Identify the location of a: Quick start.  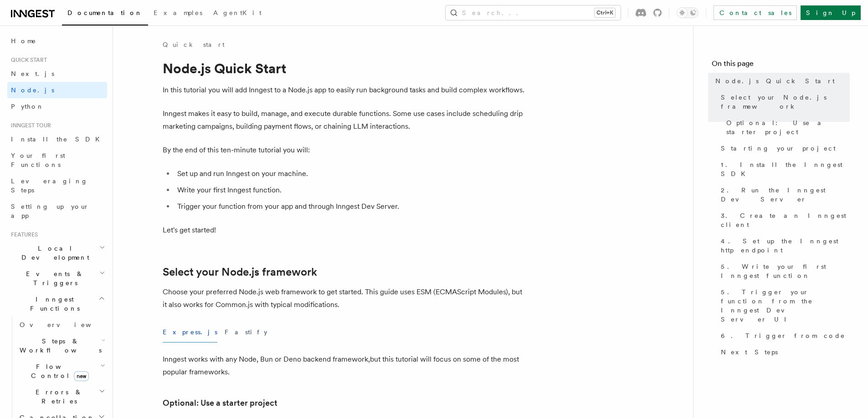
(194, 45).